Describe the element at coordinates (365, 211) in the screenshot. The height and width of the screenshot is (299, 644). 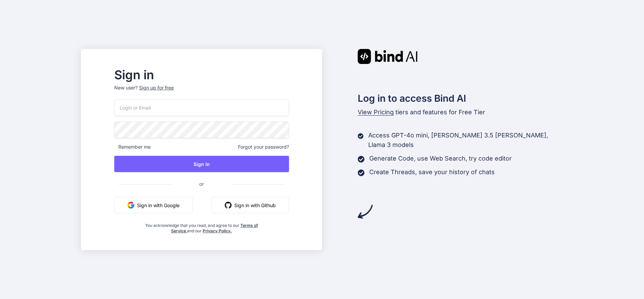
I see `img: arrow` at that location.